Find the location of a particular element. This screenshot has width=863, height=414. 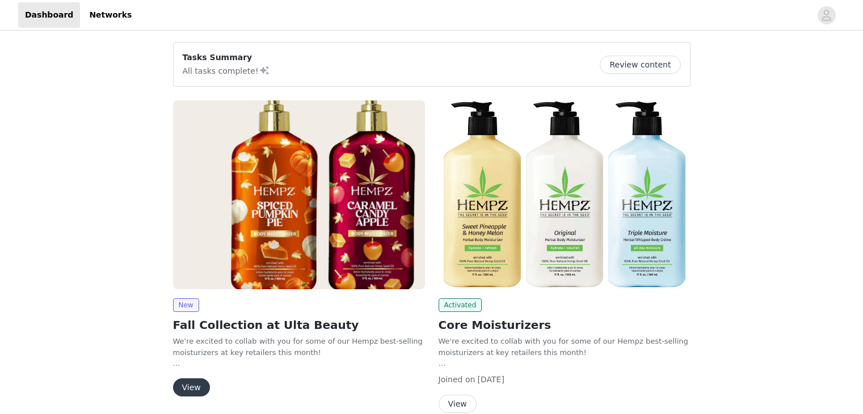

span: Activated is located at coordinates (460, 305).